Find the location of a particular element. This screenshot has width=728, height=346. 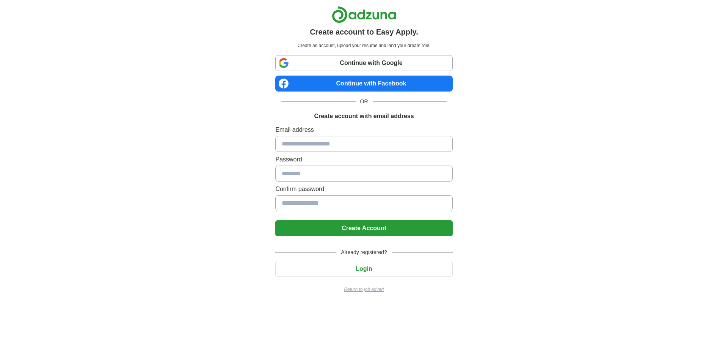

img: Adzuna logo is located at coordinates (364, 14).